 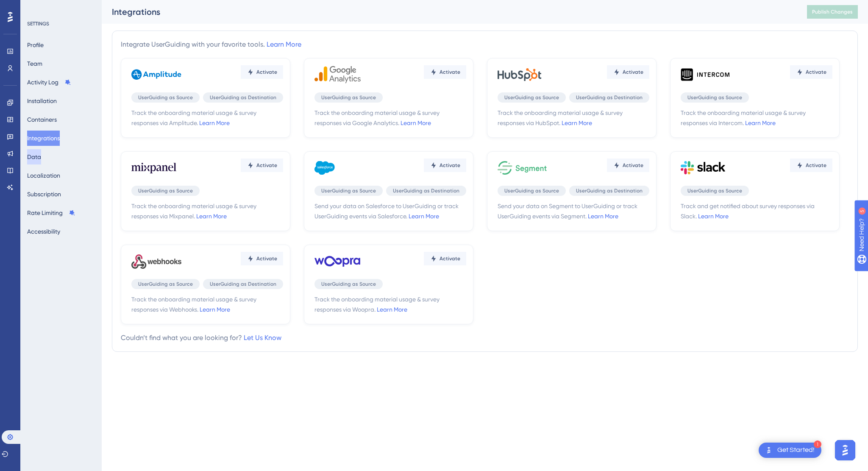 What do you see at coordinates (61, 24) in the screenshot?
I see `div: SETTINGS` at bounding box center [61, 24].